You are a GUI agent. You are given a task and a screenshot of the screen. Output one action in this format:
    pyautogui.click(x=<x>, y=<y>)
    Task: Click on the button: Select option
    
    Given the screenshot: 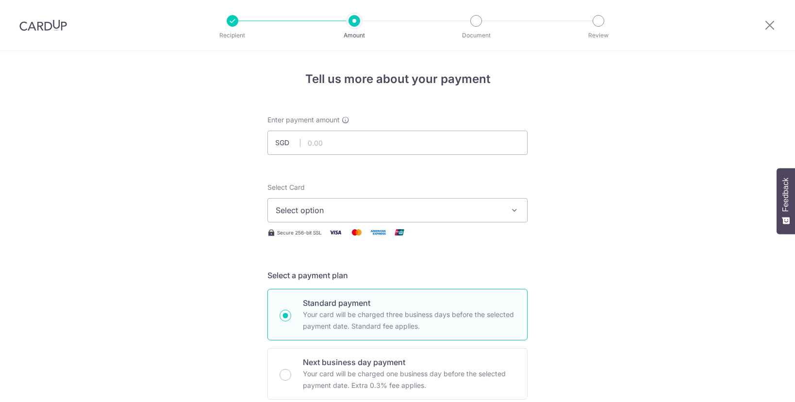 What is the action you would take?
    pyautogui.click(x=398, y=210)
    